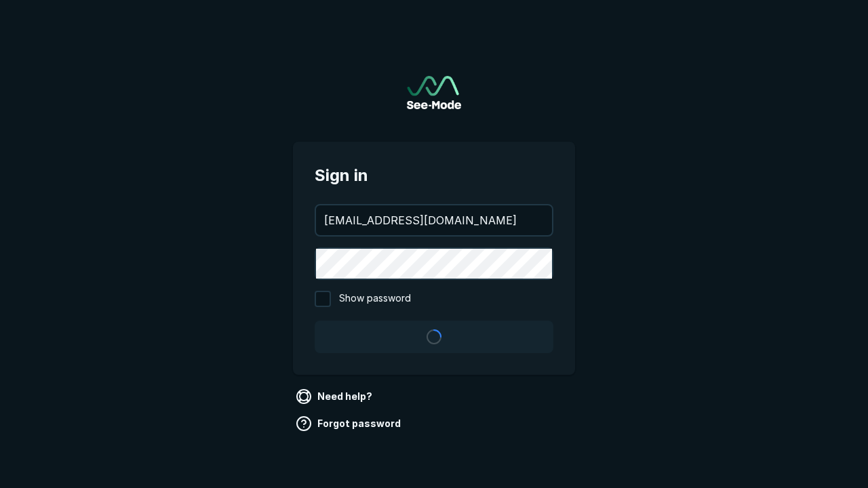 Image resolution: width=868 pixels, height=488 pixels. What do you see at coordinates (375, 299) in the screenshot?
I see `span: Show password` at bounding box center [375, 299].